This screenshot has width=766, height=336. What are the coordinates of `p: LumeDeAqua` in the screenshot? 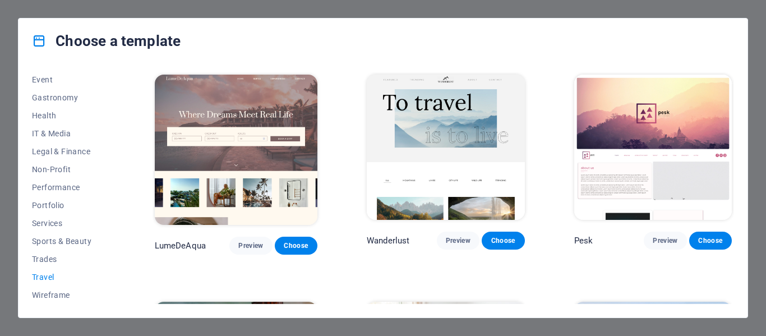 It's located at (180, 246).